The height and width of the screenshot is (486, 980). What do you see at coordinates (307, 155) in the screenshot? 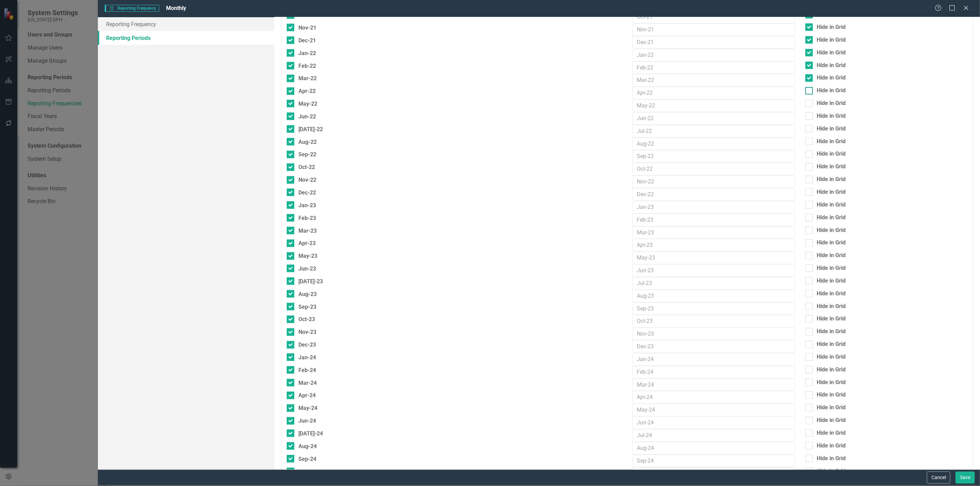
I see `div: Sep-22` at bounding box center [307, 155].